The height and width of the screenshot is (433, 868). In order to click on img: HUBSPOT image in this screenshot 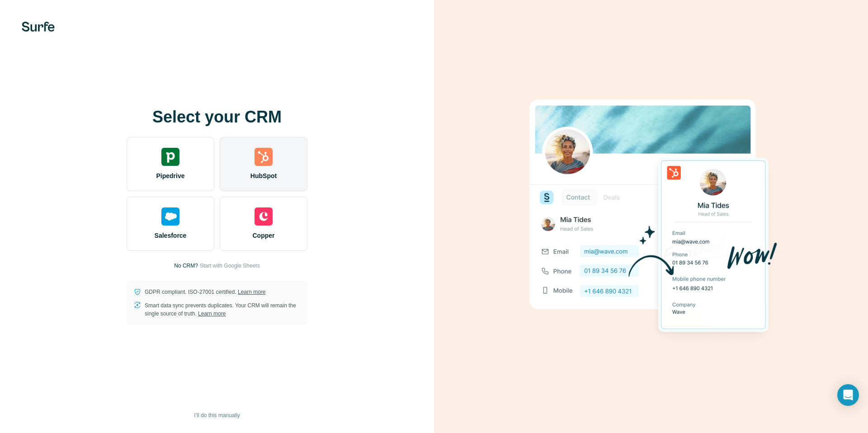, I will do `click(651, 216)`.